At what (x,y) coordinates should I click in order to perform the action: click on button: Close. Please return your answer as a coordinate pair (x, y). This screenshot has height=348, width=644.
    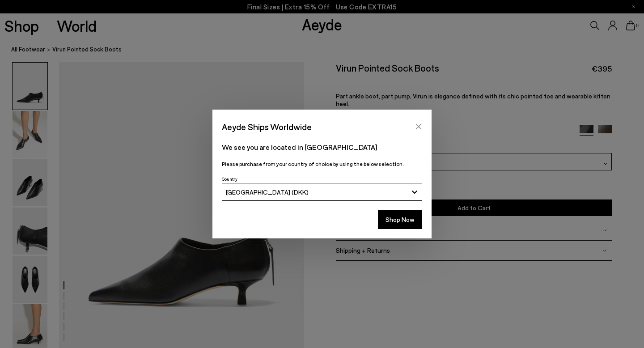
    Looking at the image, I should click on (418, 126).